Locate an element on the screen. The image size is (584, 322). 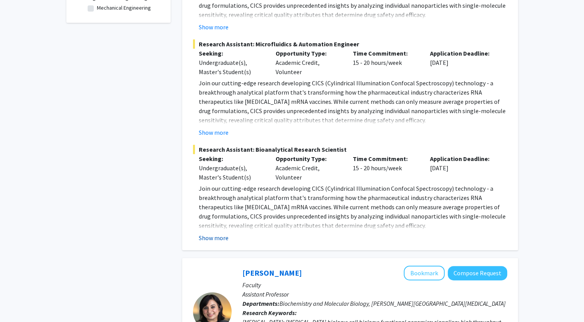
button: Add Utthara Nayar to Bookmarks is located at coordinates (424, 273).